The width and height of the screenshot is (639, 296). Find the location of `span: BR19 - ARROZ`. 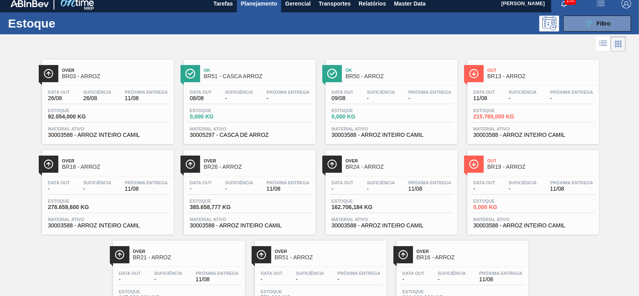

span: BR19 - ARROZ is located at coordinates (541, 167).